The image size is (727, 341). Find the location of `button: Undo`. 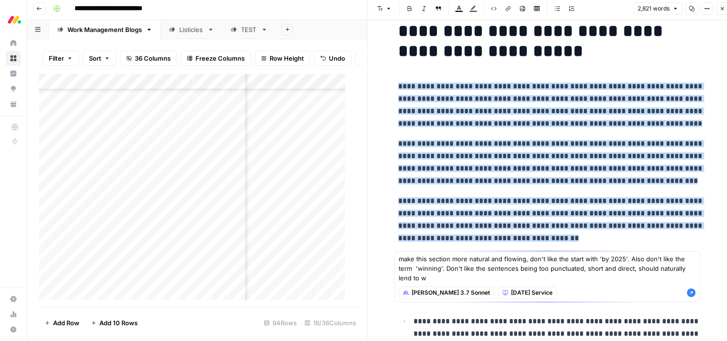

button: Undo is located at coordinates (333, 58).